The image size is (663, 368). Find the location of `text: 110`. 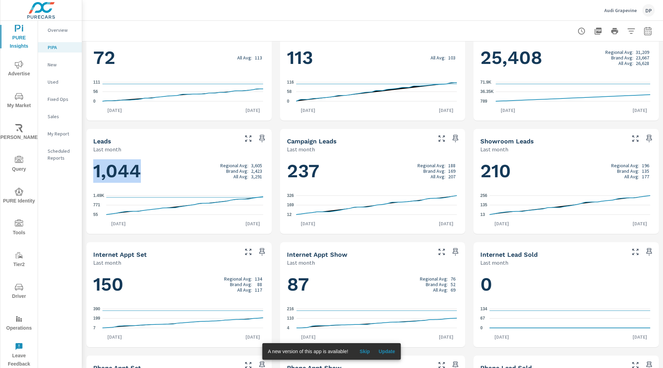

text: 110 is located at coordinates (290, 318).